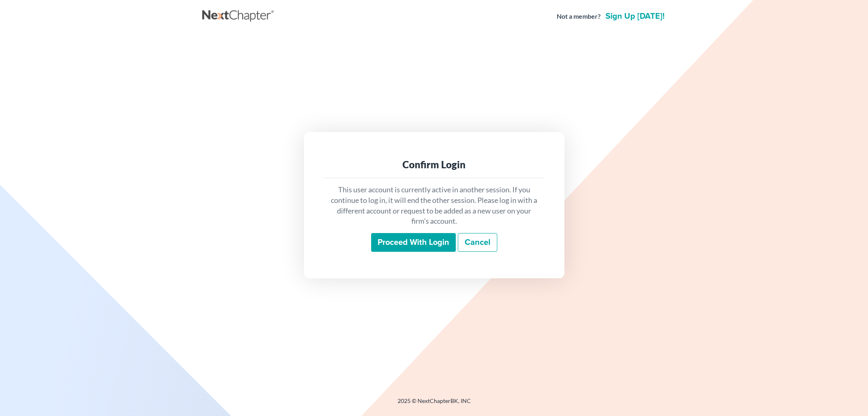 Image resolution: width=868 pixels, height=416 pixels. I want to click on a: Cancel, so click(477, 242).